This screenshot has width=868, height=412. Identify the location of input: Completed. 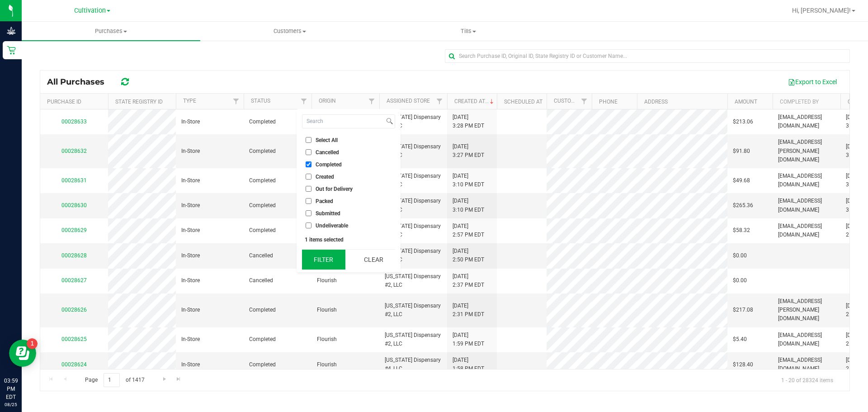
(309, 165).